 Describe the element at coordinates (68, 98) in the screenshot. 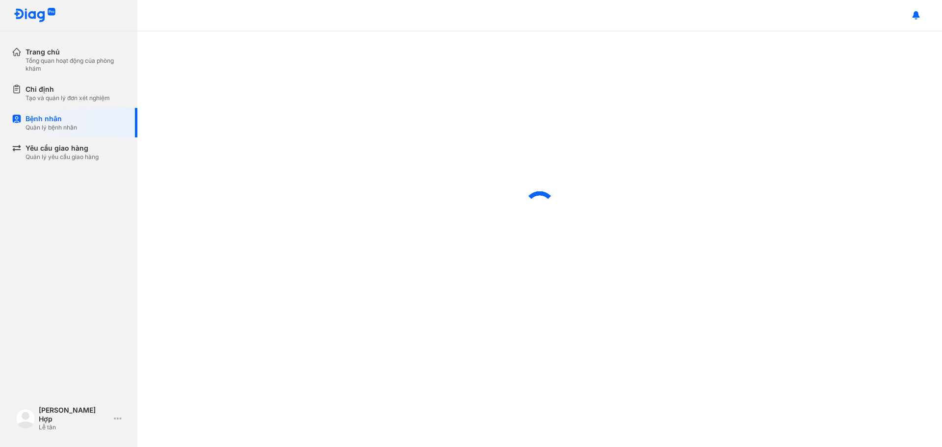

I see `div: Tạo và quản lý đơn xét nghiệm` at that location.